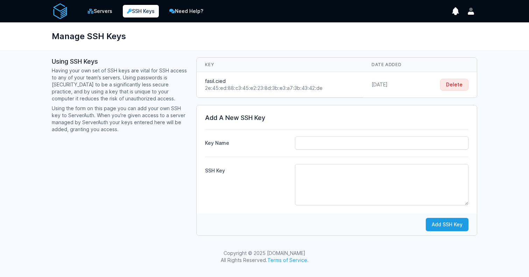  Describe the element at coordinates (454, 85) in the screenshot. I see `button: Delete` at that location.